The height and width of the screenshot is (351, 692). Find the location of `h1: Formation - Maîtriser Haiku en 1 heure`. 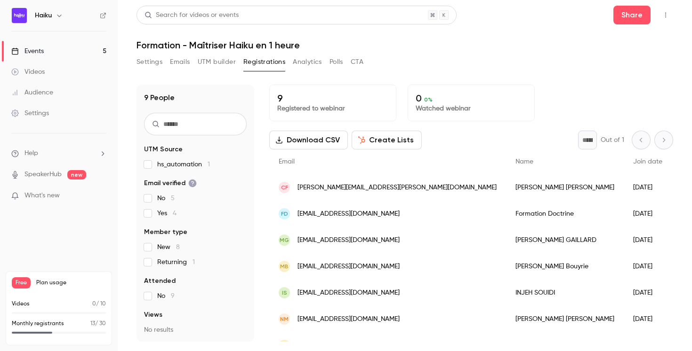

h1: Formation - Maîtriser Haiku en 1 heure is located at coordinates (405, 45).